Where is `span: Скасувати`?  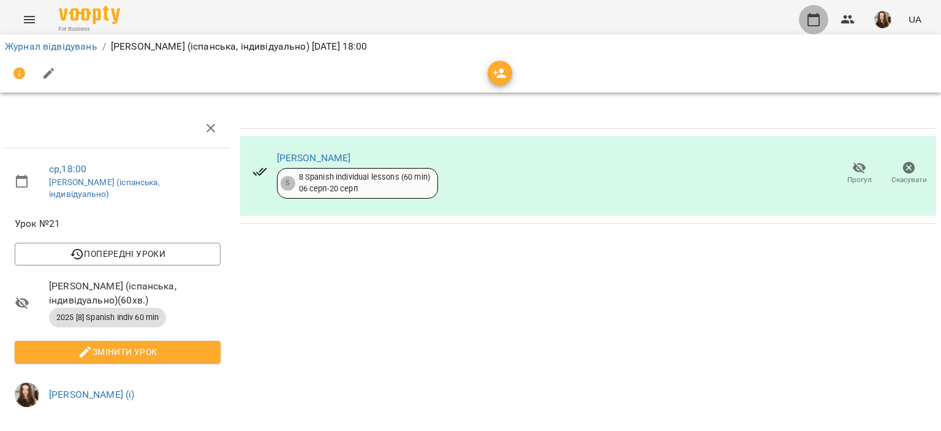 span: Скасувати is located at coordinates (909, 179).